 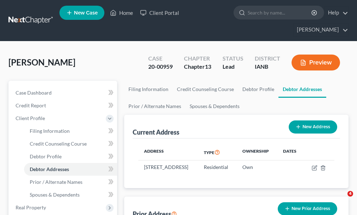 I want to click on div: District, so click(x=268, y=58).